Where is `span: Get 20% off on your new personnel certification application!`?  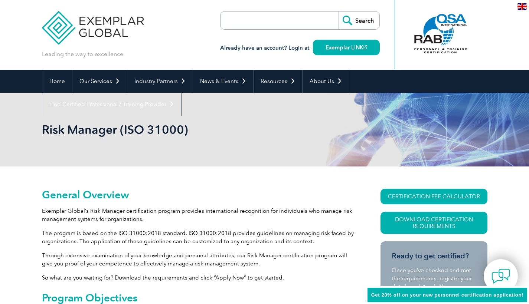 span: Get 20% off on your new personnel certification application! is located at coordinates (447, 295).